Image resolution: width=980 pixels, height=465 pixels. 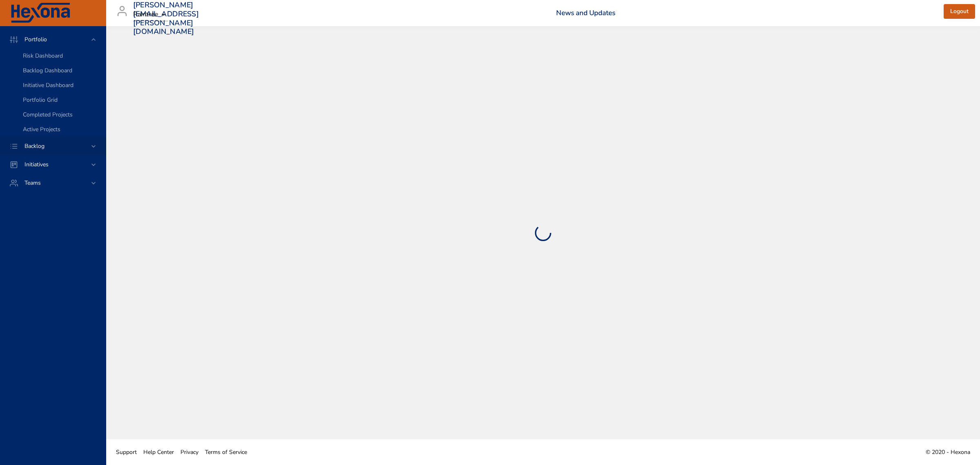 I want to click on button: Logout, so click(x=960, y=11).